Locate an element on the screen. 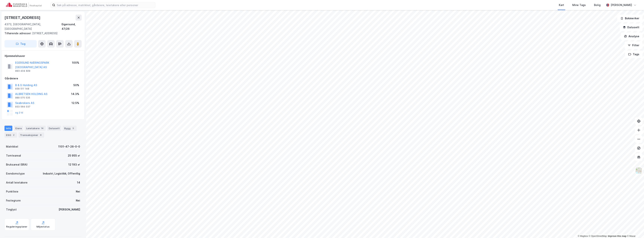  button: Filter is located at coordinates (633, 45).